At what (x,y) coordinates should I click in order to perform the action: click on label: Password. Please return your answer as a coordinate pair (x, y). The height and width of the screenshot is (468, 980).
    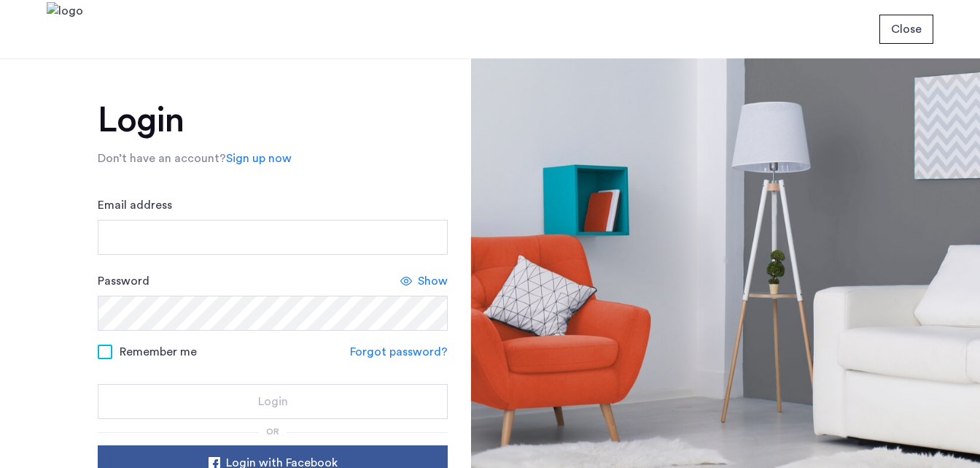
    Looking at the image, I should click on (123, 281).